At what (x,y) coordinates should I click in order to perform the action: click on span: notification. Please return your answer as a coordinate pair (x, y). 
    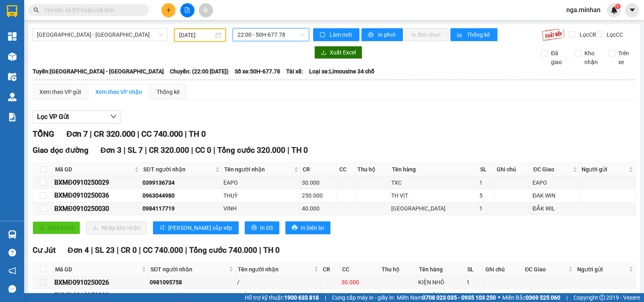
    Looking at the image, I should click on (12, 271).